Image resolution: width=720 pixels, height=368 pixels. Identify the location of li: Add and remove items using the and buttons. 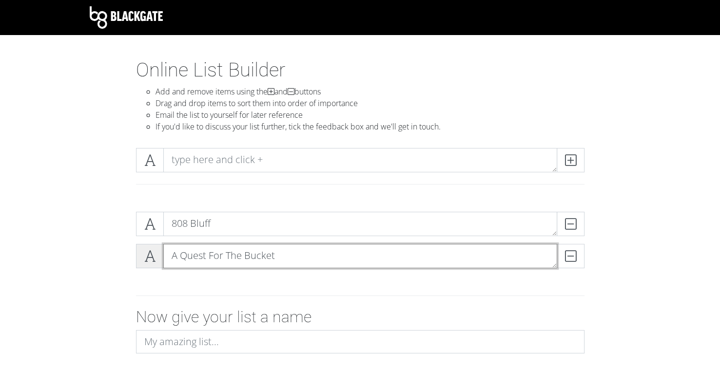
(370, 92).